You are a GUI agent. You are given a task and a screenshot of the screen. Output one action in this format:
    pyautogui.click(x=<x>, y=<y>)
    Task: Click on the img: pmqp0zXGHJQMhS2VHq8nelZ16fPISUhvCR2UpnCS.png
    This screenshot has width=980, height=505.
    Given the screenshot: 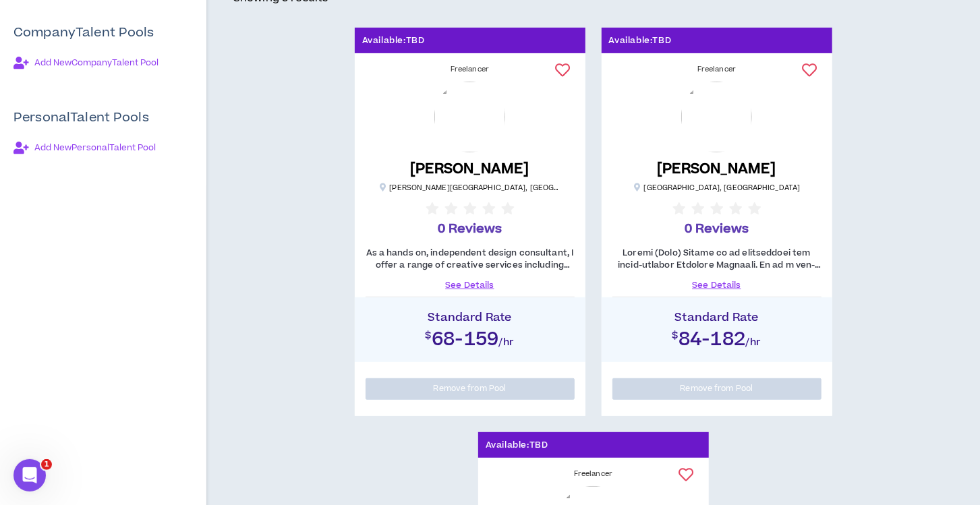 What is the action you would take?
    pyautogui.click(x=470, y=117)
    